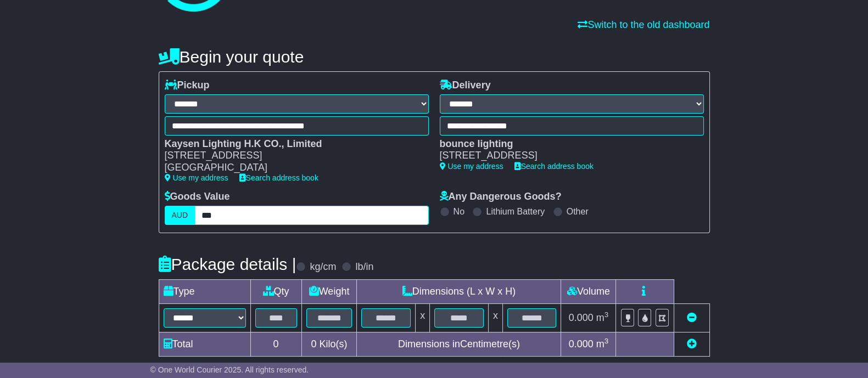  What do you see at coordinates (204, 291) in the screenshot?
I see `td: Type` at bounding box center [204, 291].